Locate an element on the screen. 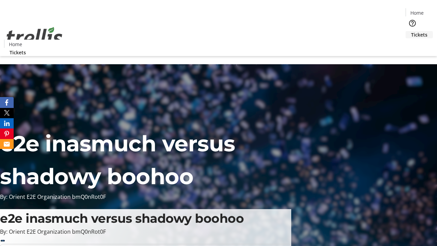 The image size is (437, 246). img: Orient E2E Organization bmQ0nRot0F's Logo is located at coordinates (35, 37).